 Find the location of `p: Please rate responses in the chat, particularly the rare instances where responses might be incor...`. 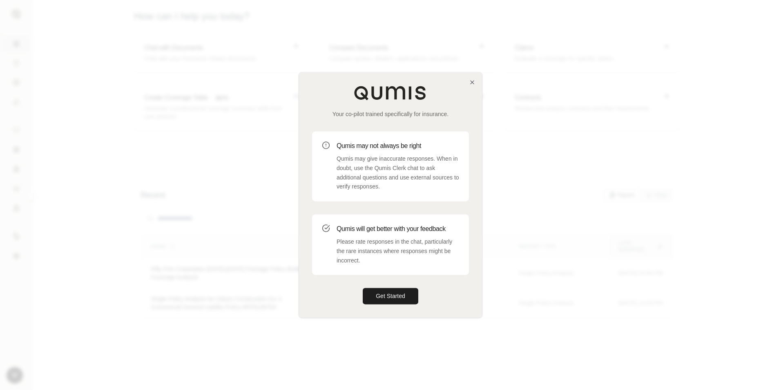

p: Please rate responses in the chat, particularly the rare instances where responses might be incor... is located at coordinates (398, 251).